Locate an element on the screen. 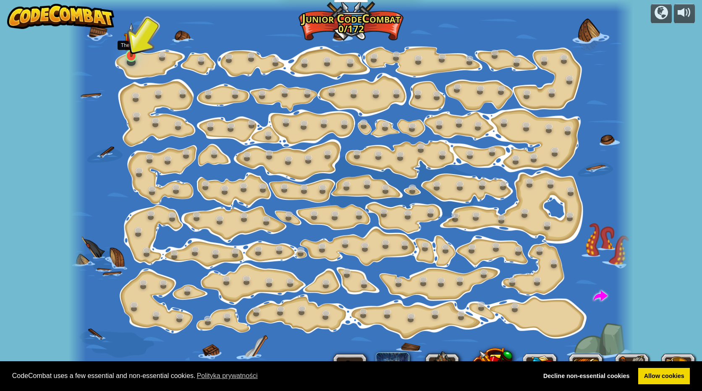 The image size is (702, 391). button: Dopasuj głośność is located at coordinates (684, 13).